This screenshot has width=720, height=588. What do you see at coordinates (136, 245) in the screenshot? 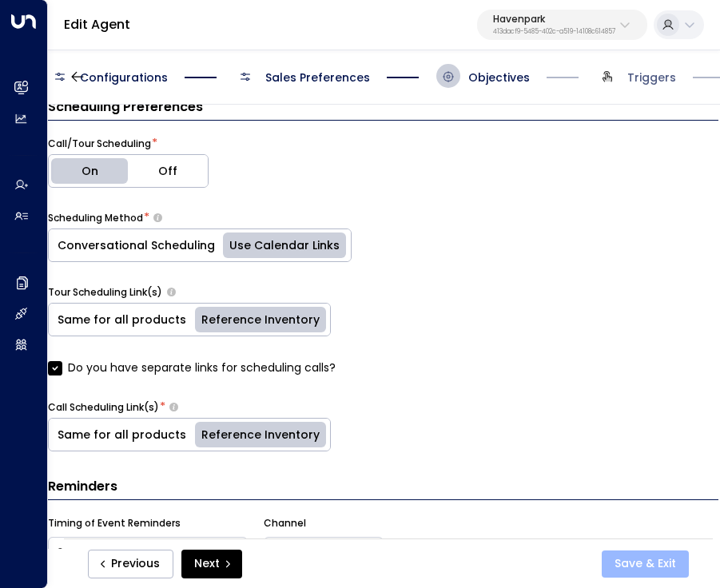
I see `button: Conversational Scheduling` at bounding box center [136, 245].